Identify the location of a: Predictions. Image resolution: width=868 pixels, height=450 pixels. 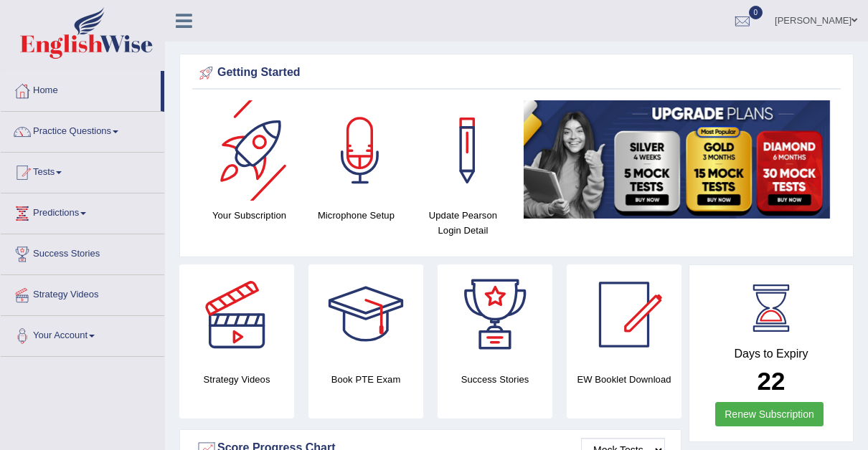
(82, 211).